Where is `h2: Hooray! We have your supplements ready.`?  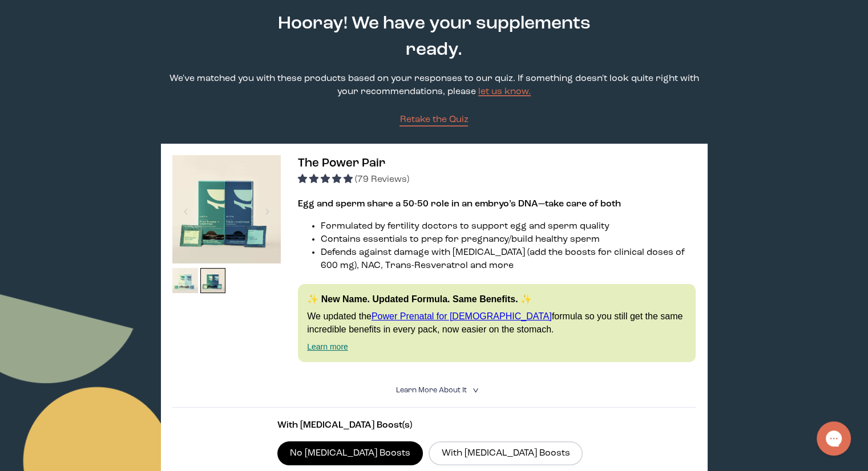 h2: Hooray! We have your supplements ready. is located at coordinates (434, 37).